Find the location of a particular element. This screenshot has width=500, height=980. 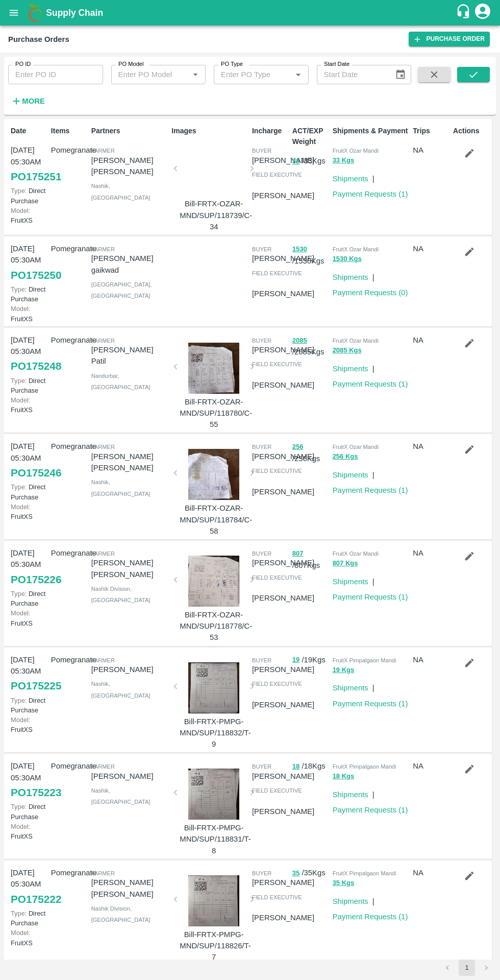

label: PO Type is located at coordinates (232, 64).